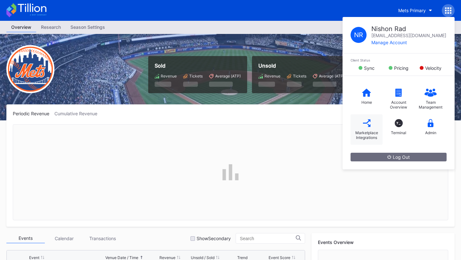  Describe the element at coordinates (78, 113) in the screenshot. I see `div: Cumulative Revenue` at that location.